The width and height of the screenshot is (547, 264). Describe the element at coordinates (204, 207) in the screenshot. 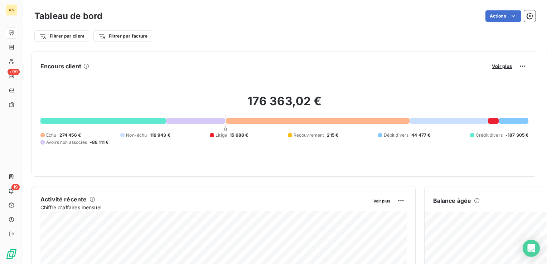

I see `span: Chiffre d'affaires mensuel` at that location.